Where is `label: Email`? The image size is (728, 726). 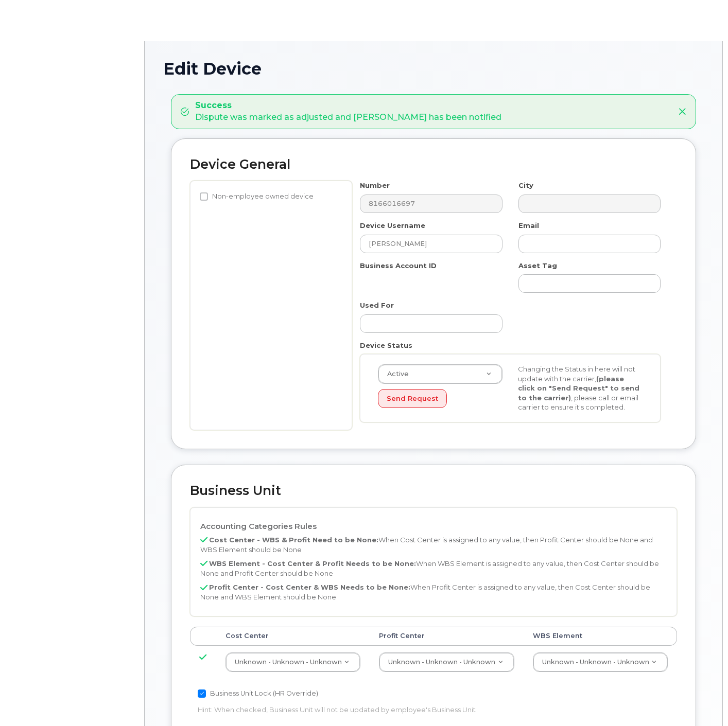
label: Email is located at coordinates (528, 225).